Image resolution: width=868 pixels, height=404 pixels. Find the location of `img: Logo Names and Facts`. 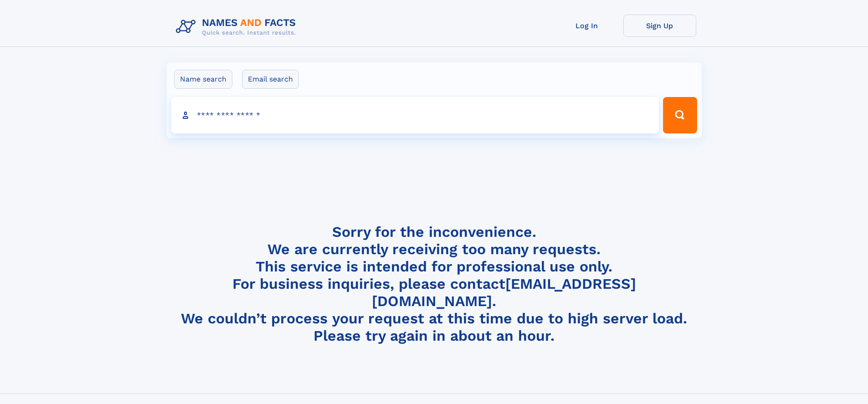

img: Logo Names and Facts is located at coordinates (238, 27).